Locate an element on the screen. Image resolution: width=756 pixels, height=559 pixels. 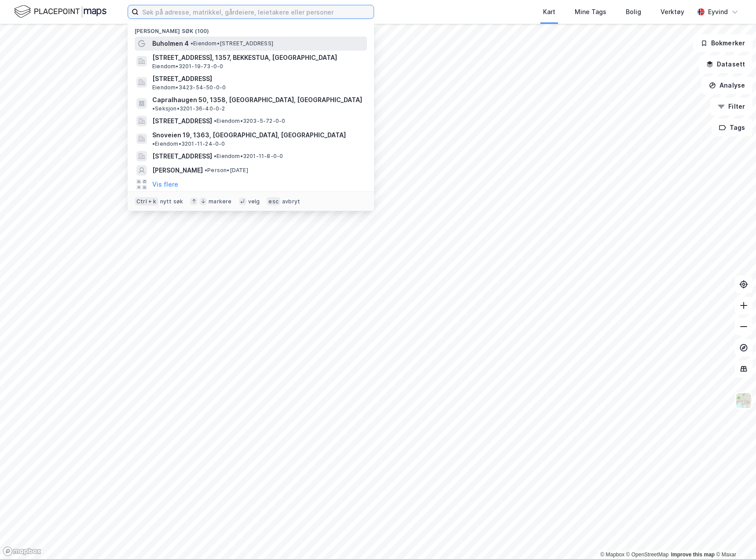
span: Eiendom • 3201-11-8-0-0 is located at coordinates (248, 156).